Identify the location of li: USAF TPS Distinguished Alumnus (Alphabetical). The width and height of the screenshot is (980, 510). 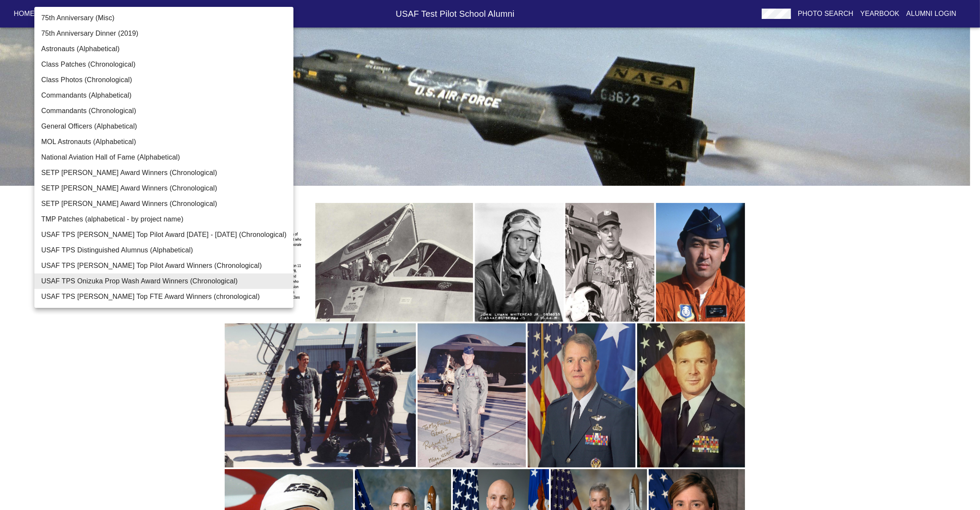
(164, 250).